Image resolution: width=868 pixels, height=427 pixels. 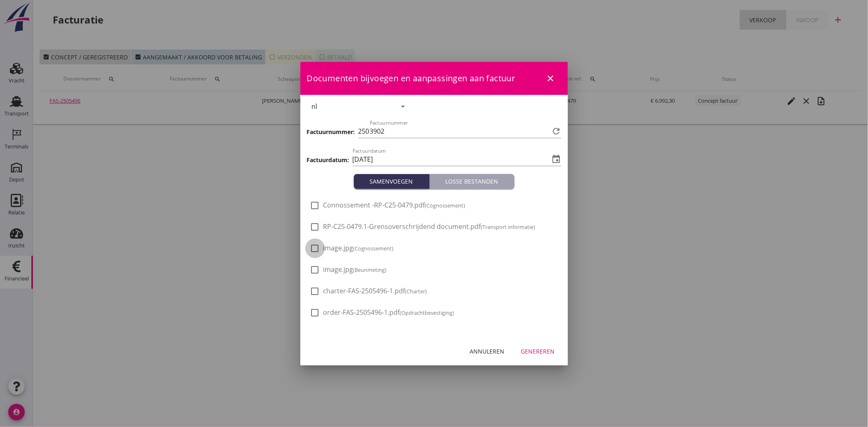 I want to click on i: refresh, so click(x=557, y=131).